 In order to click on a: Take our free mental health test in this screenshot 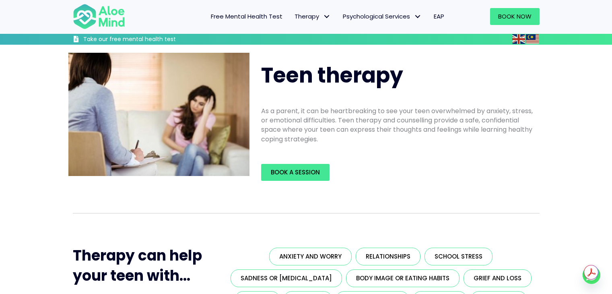, I will do `click(146, 40)`.